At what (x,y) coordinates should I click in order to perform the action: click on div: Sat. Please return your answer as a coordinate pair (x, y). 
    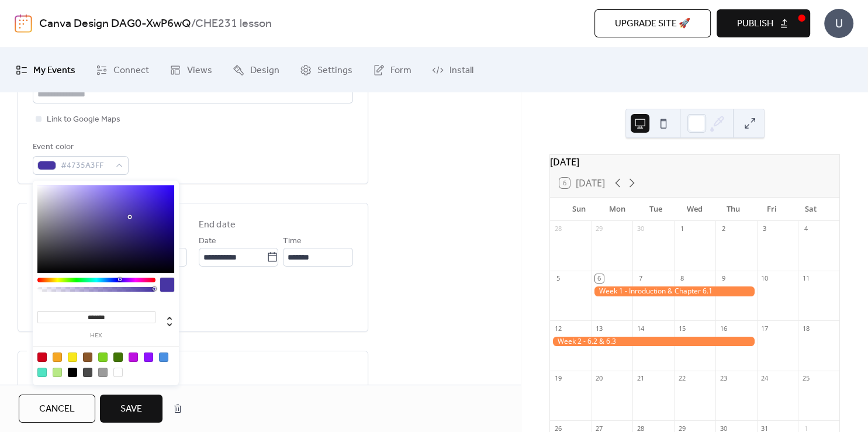
    Looking at the image, I should click on (811, 209).